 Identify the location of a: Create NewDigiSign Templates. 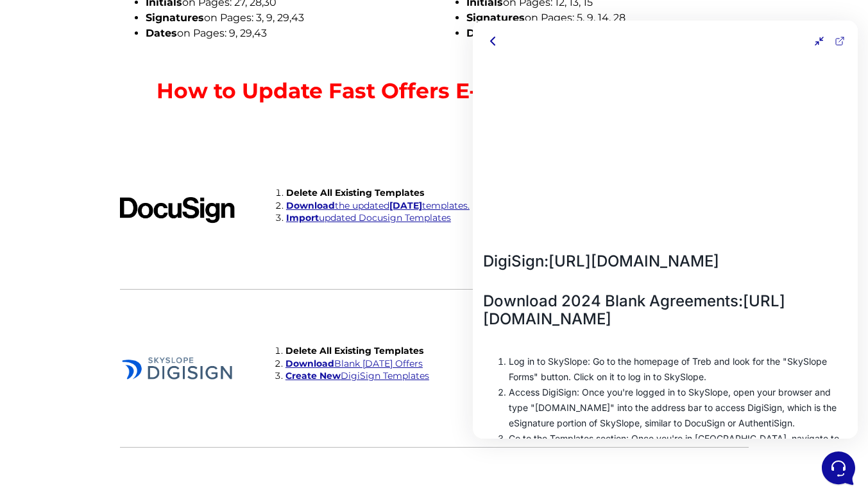
(357, 375).